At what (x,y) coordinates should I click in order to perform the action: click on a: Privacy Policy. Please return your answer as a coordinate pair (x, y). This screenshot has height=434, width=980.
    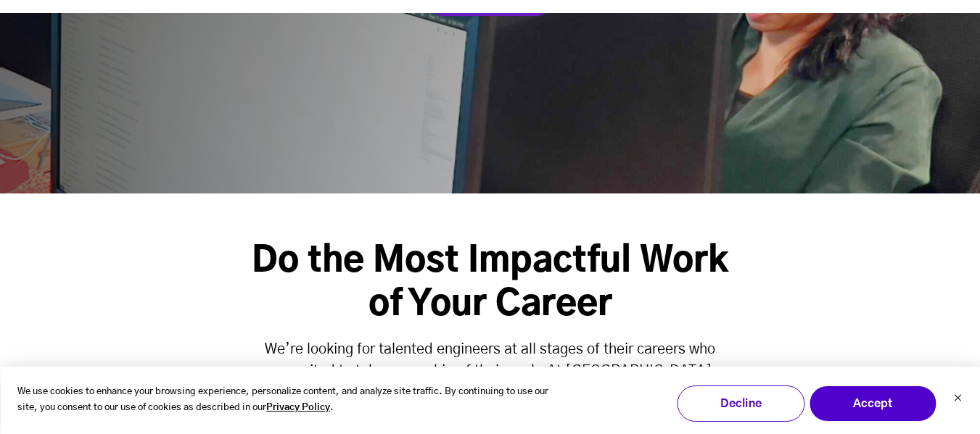
    Looking at the image, I should click on (298, 408).